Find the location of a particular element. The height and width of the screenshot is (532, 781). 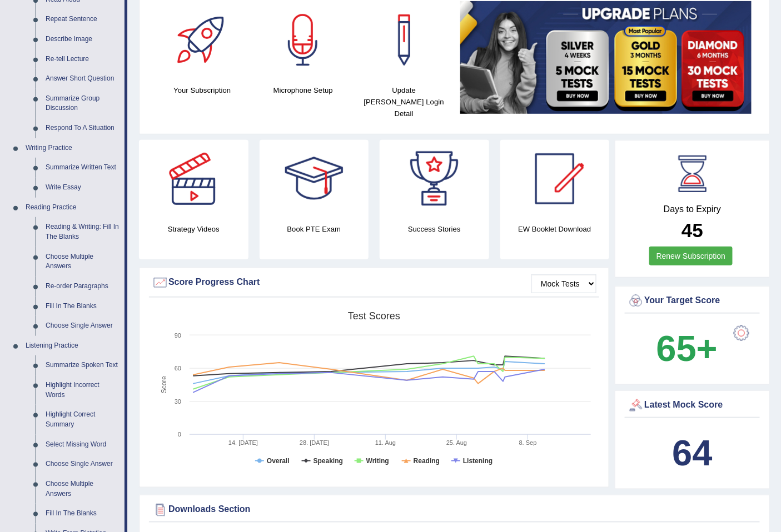

h4: Success Stories is located at coordinates (434, 229).